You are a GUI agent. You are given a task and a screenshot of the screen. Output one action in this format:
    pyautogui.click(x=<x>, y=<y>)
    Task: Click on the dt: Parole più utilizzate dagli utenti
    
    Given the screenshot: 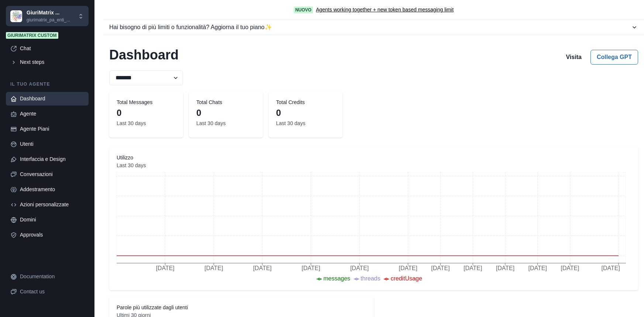 What is the action you would take?
    pyautogui.click(x=242, y=308)
    